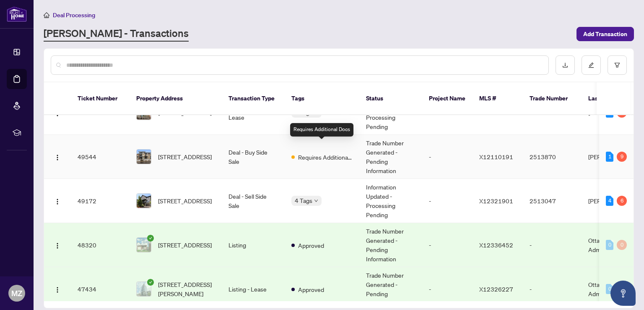 Image resolution: width=644 pixels, height=310 pixels. I want to click on span: Requires Additional Docs, so click(325, 157).